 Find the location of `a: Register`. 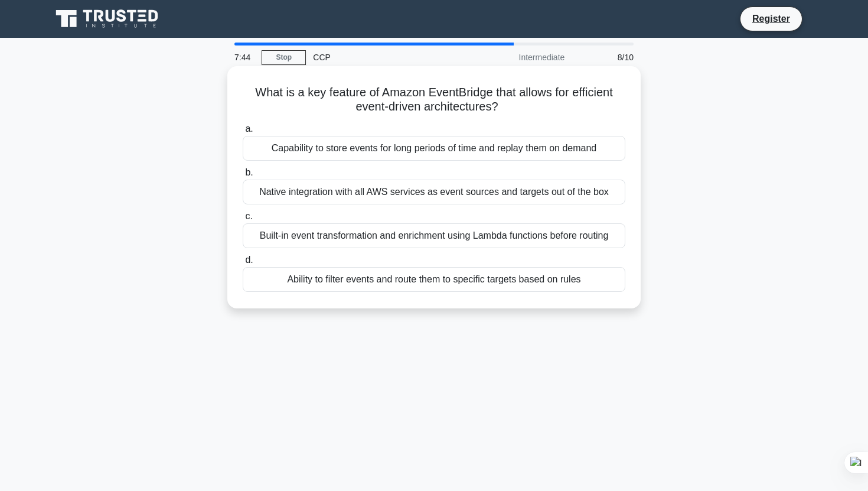

a: Register is located at coordinates (772, 18).